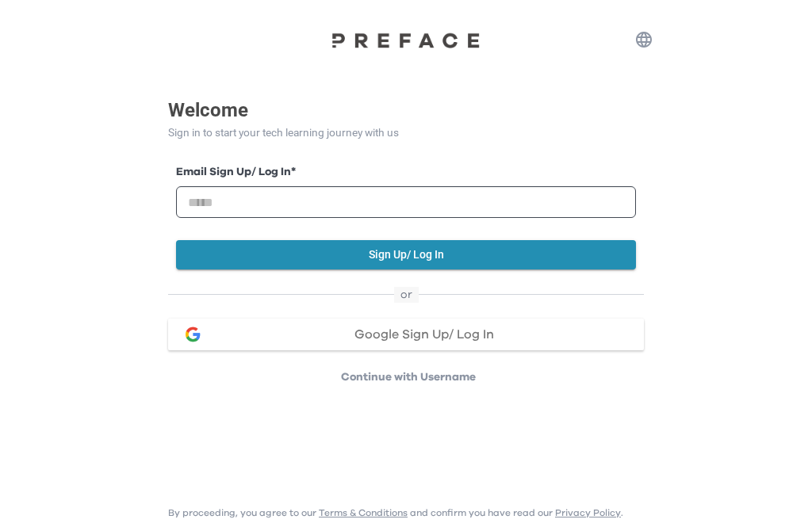 The image size is (812, 527). What do you see at coordinates (396, 513) in the screenshot?
I see `p: By proceeding, you agree to our and confirm you have read our .` at bounding box center [396, 513].